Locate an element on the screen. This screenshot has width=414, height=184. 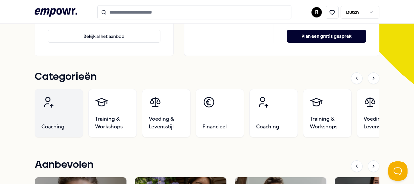
h1: Aanbevolen is located at coordinates (64, 165).